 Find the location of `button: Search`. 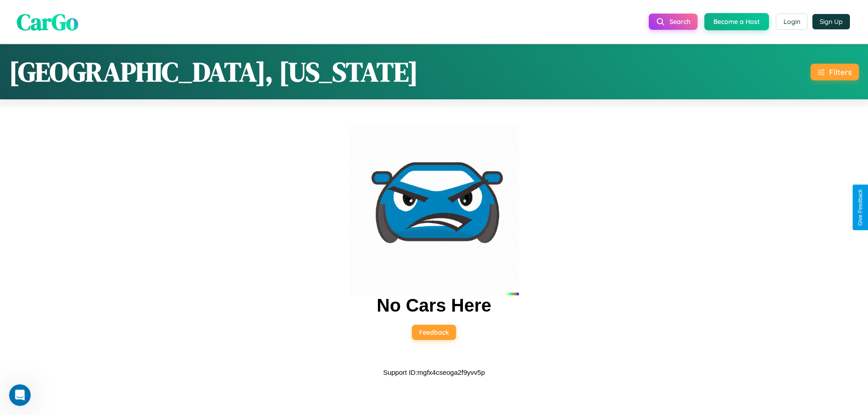

button: Search is located at coordinates (673, 21).